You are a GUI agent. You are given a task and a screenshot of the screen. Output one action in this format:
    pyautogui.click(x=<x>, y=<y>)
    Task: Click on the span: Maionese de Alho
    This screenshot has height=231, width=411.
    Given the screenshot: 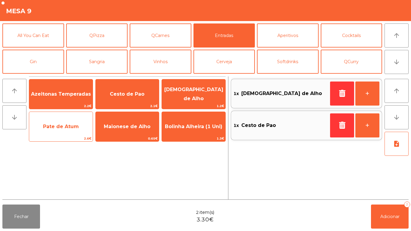 What is the action you would take?
    pyautogui.click(x=127, y=126)
    